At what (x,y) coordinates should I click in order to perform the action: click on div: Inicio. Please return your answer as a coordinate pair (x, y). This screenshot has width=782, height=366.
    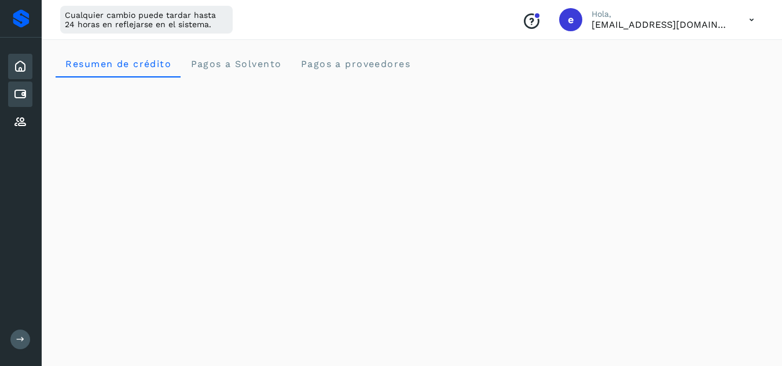
    Looking at the image, I should click on (20, 67).